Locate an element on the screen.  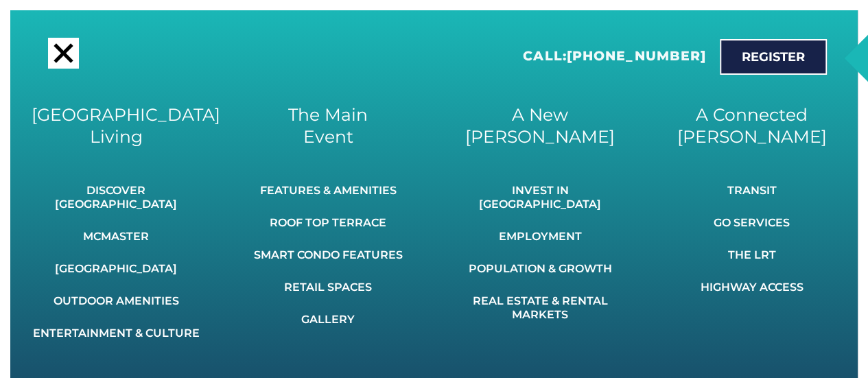
h2: Call: is located at coordinates (614, 56).